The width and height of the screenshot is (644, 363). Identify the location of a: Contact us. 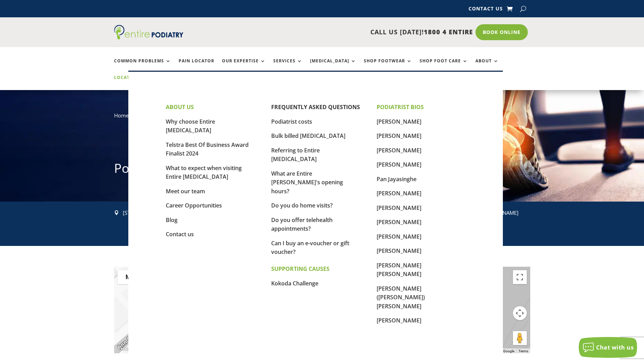
(179, 235).